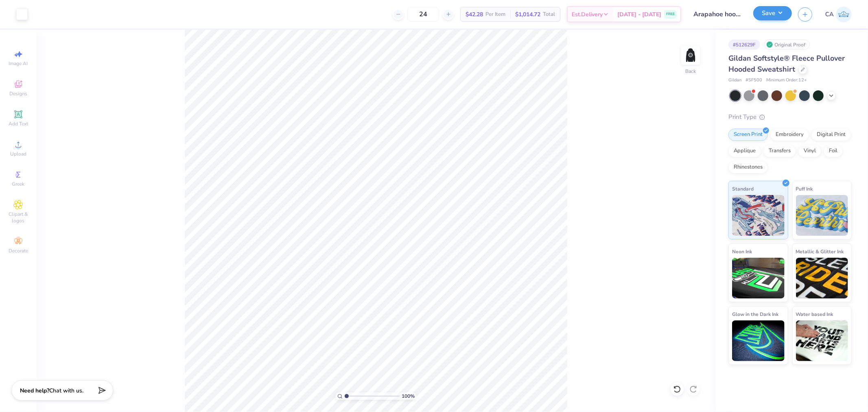 Image resolution: width=868 pixels, height=412 pixels. I want to click on div: Embroidery, so click(790, 135).